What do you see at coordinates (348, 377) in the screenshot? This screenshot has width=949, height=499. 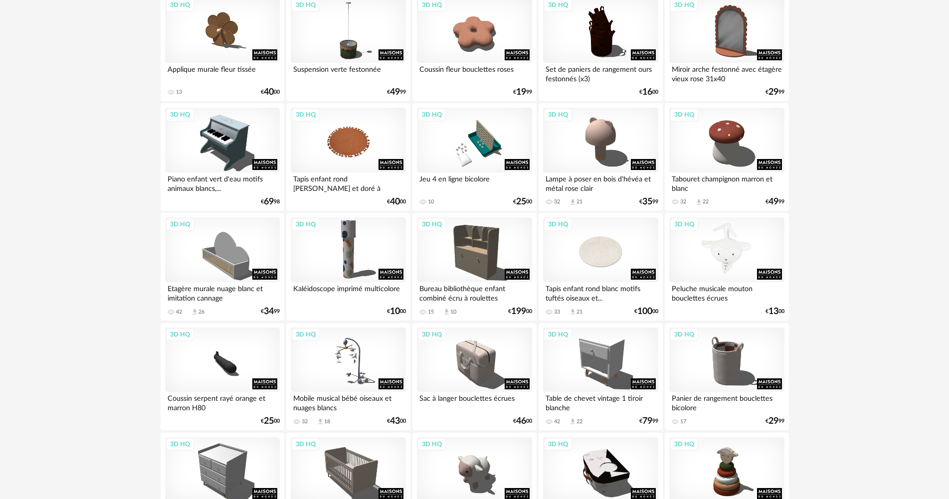 I see `a: 3D HQ Mobile musical bébé oiseaux et nuages blancs 32 Download icon 18 €4300` at bounding box center [348, 377].